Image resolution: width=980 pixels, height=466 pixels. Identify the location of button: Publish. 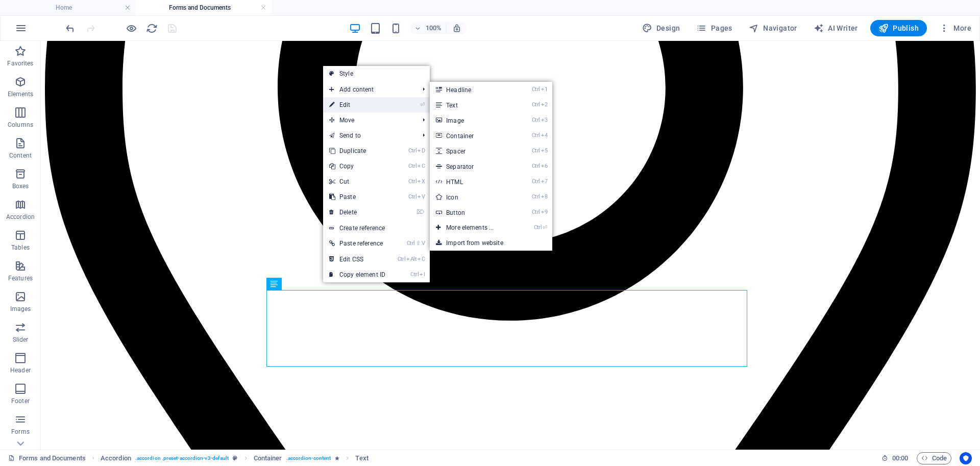
(898, 28).